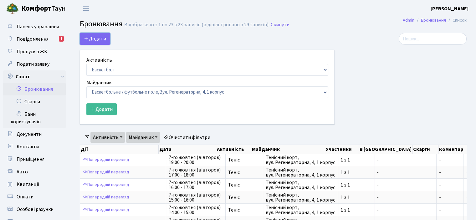 The height and width of the screenshot is (220, 476). What do you see at coordinates (425, 149) in the screenshot?
I see `th: Скарги` at bounding box center [425, 149].